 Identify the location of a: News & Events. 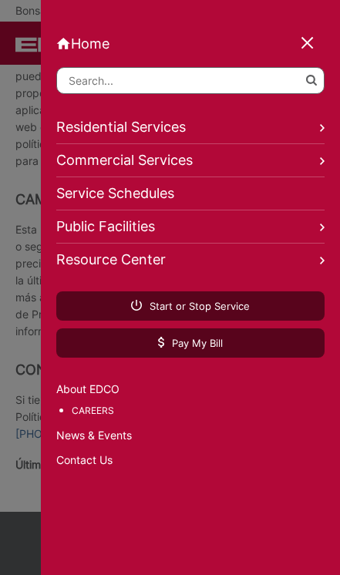
(190, 435).